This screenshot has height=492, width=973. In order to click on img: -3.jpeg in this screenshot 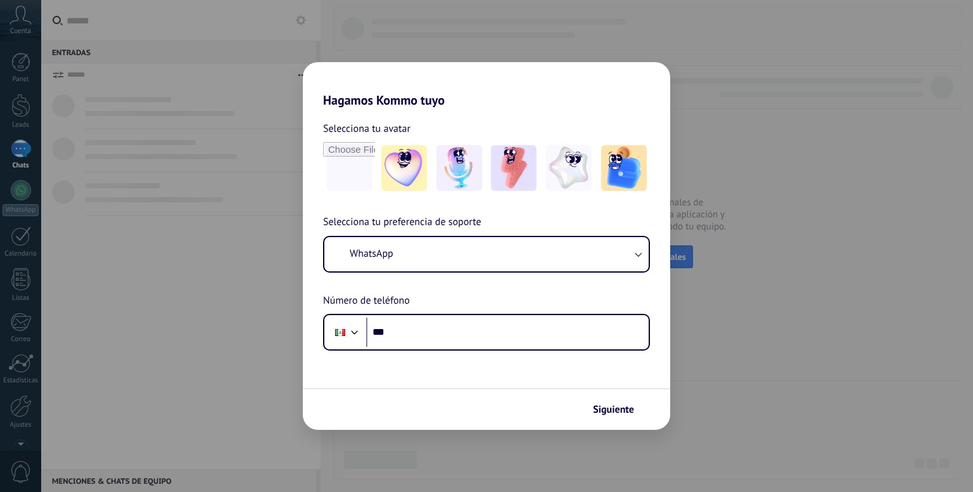, I will do `click(514, 168)`.